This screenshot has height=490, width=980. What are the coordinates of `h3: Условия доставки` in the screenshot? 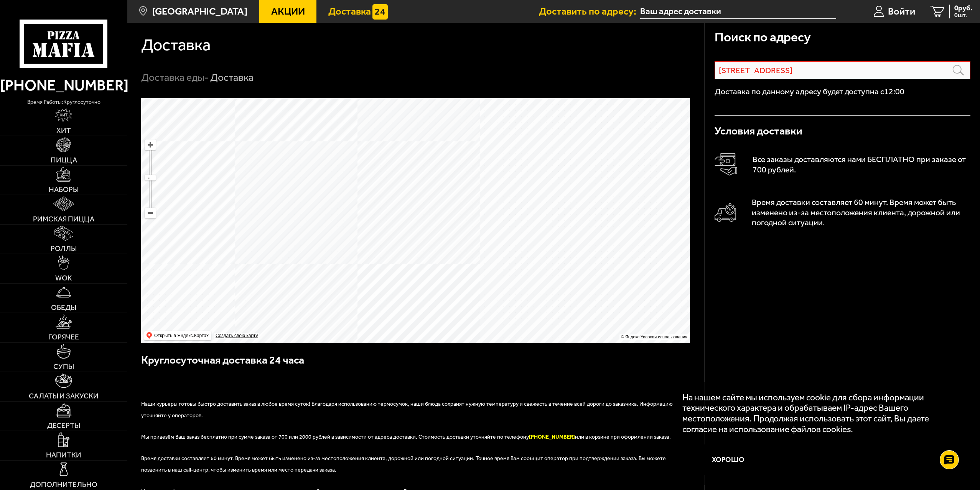 It's located at (842, 131).